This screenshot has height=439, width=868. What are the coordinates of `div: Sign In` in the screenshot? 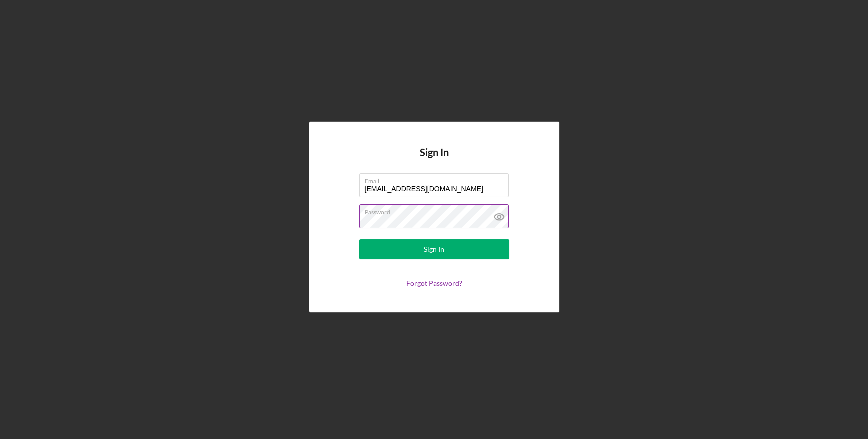 It's located at (434, 249).